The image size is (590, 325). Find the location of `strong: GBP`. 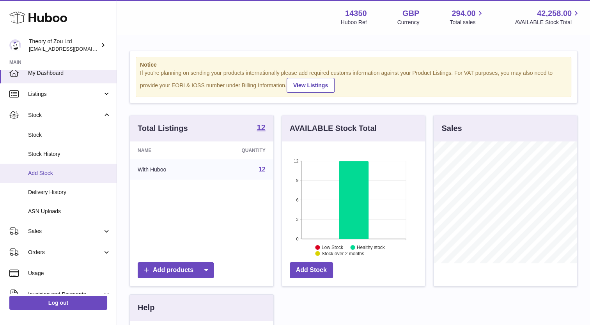

strong: GBP is located at coordinates (410, 13).